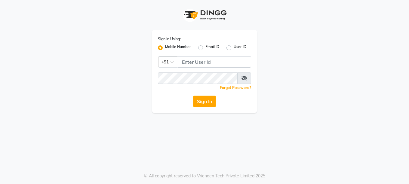  What do you see at coordinates (236, 88) in the screenshot?
I see `a: Forgot Password?` at bounding box center [236, 88].